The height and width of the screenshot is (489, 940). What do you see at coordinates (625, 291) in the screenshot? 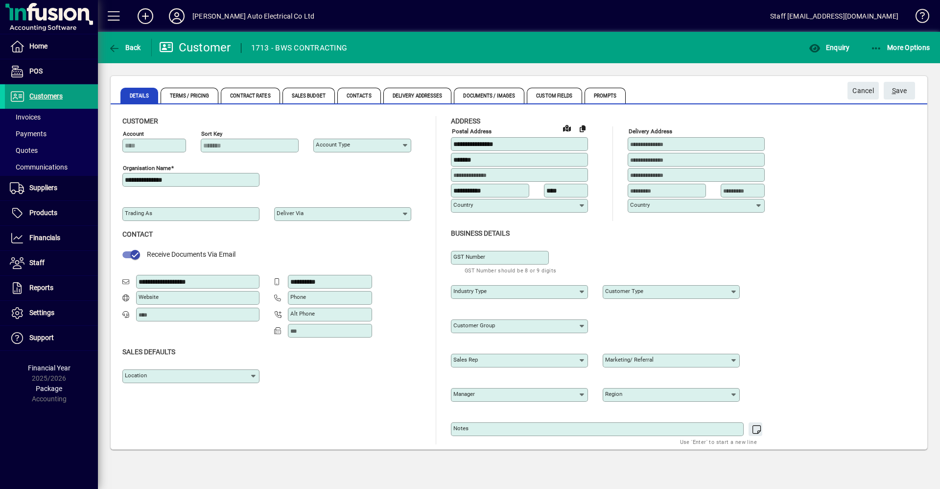
I see `mat-label: Customer type` at bounding box center [625, 291].